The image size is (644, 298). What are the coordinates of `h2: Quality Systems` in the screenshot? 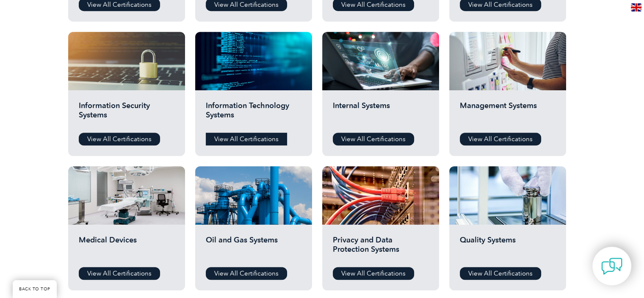 It's located at (508, 248).